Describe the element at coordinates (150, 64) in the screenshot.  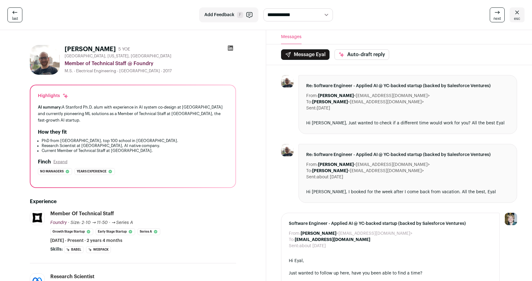
I see `div: Member of Technical Staff @ Foundry` at that location.